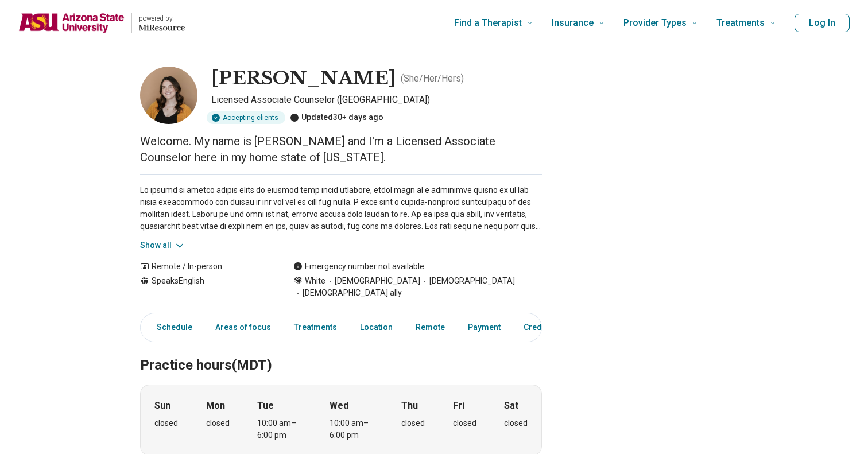  I want to click on p: powered by, so click(162, 18).